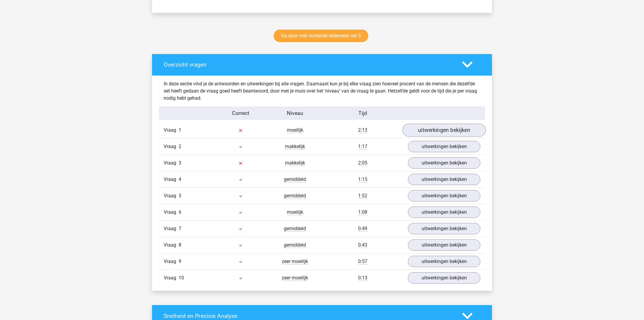 This screenshot has height=320, width=644. Describe the element at coordinates (308, 316) in the screenshot. I see `h4: Snelheid en Precisie Analyse` at that location.